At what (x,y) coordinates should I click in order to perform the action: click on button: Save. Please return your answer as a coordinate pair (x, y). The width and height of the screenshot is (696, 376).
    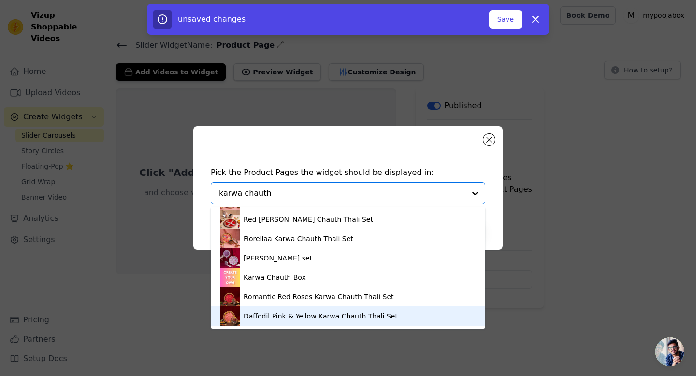
    Looking at the image, I should click on (506, 19).